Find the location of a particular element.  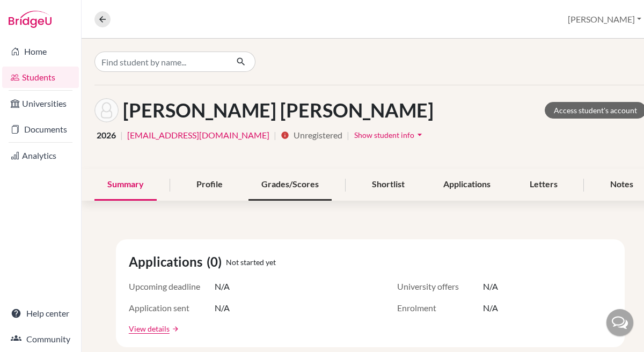

span: Application sent is located at coordinates (172, 308).